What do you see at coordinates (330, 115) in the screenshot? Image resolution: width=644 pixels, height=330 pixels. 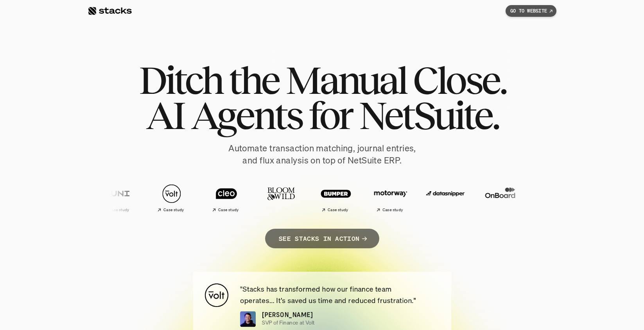 I see `span: for` at bounding box center [330, 115].